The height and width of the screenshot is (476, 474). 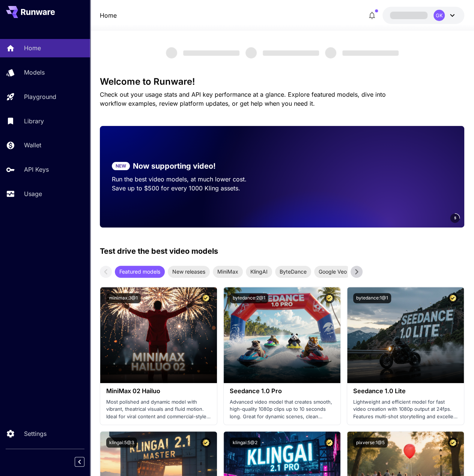 What do you see at coordinates (245, 442) in the screenshot?
I see `button: klingai:5@2` at bounding box center [245, 442].